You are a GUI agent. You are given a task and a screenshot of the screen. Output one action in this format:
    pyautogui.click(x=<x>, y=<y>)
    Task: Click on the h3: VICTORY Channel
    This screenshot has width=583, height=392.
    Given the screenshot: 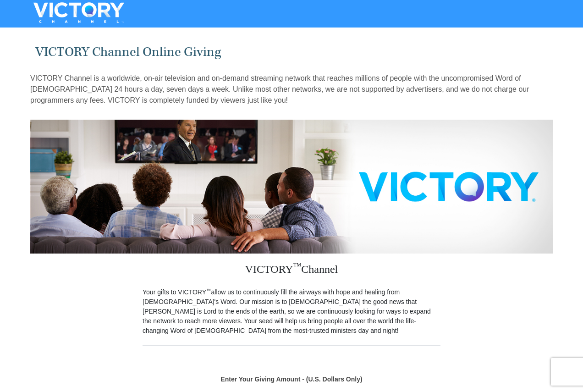 What is the action you would take?
    pyautogui.click(x=292, y=270)
    